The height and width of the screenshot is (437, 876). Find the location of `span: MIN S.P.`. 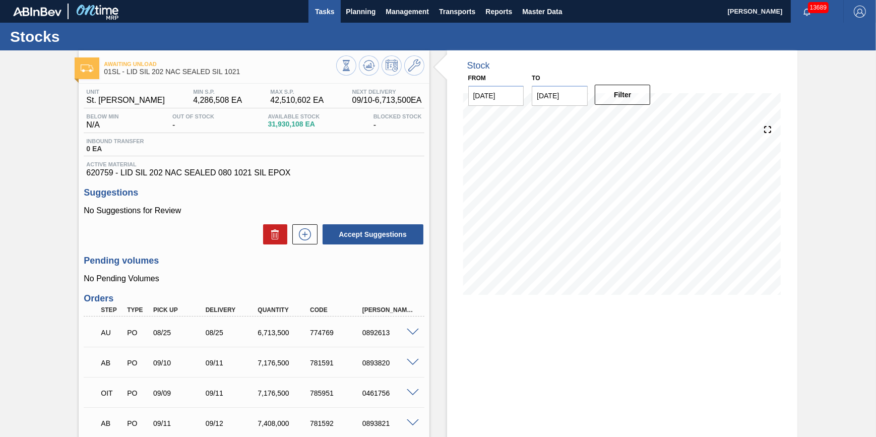

span: MIN S.P. is located at coordinates (217, 92).